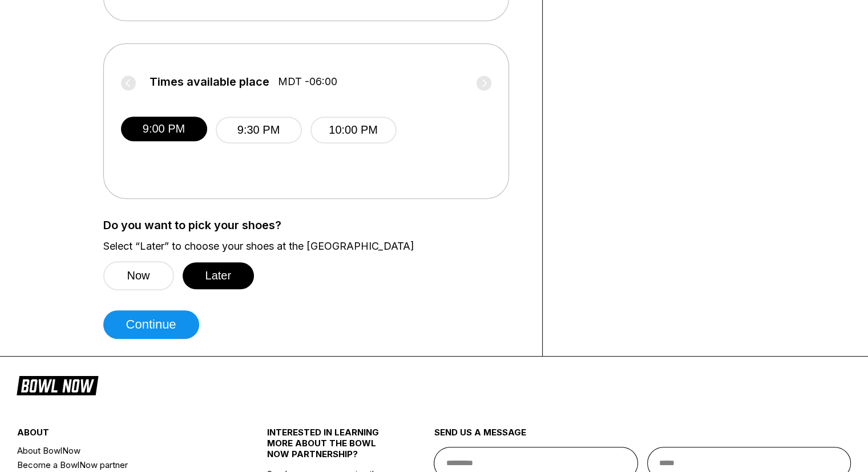 This screenshot has height=472, width=868. Describe the element at coordinates (259, 129) in the screenshot. I see `button: 9:30 PM` at that location.